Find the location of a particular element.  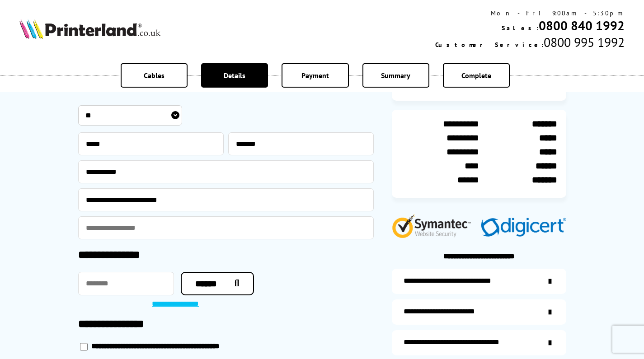

span: 0800 995 1992 is located at coordinates (584, 42).